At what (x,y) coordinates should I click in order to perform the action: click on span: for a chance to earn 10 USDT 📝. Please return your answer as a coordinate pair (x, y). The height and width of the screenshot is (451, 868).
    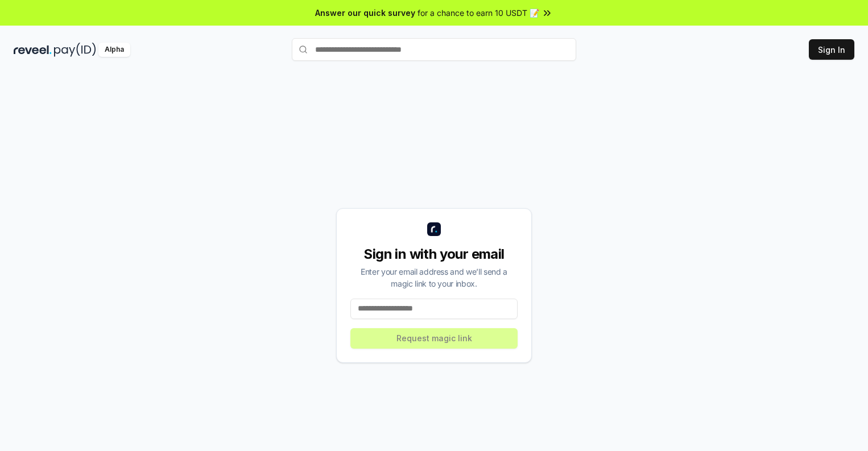
    Looking at the image, I should click on (479, 13).